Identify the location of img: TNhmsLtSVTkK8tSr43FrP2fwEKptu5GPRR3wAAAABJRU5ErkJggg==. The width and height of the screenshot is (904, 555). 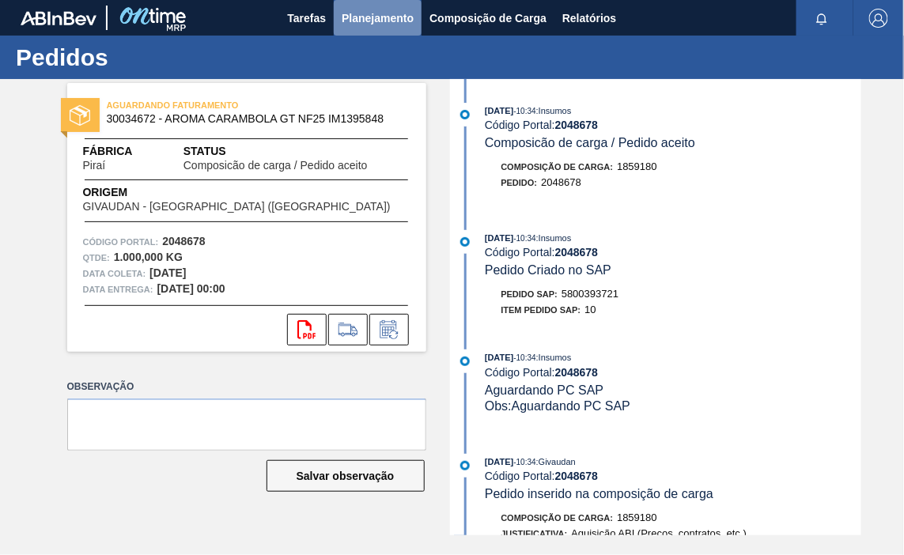
(59, 18).